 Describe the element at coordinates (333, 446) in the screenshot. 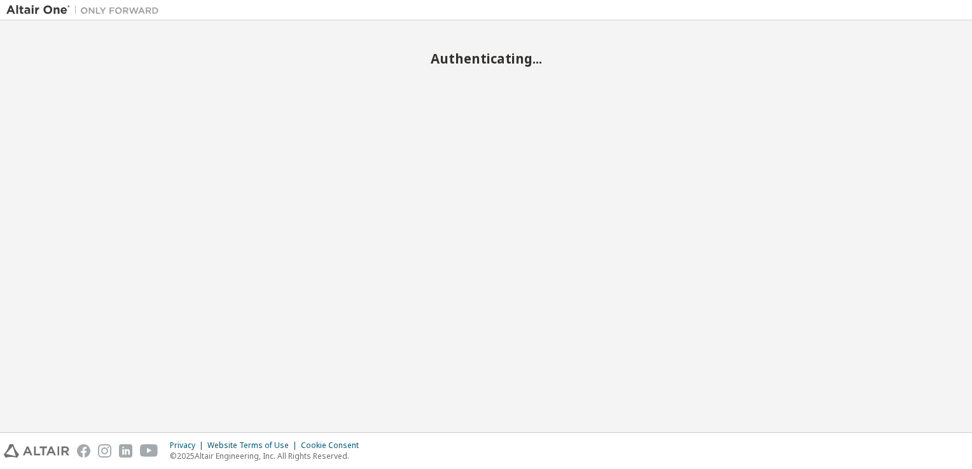

I see `div: Cookie Consent` at that location.